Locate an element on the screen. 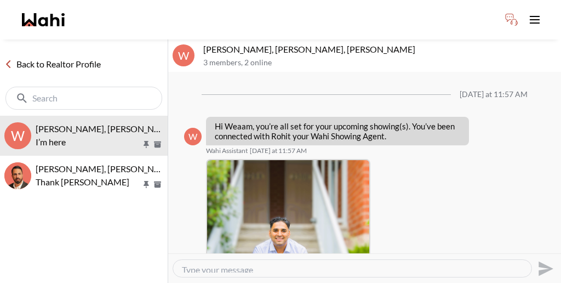  div: Weaam Hassan, Behnam is located at coordinates (18, 175).